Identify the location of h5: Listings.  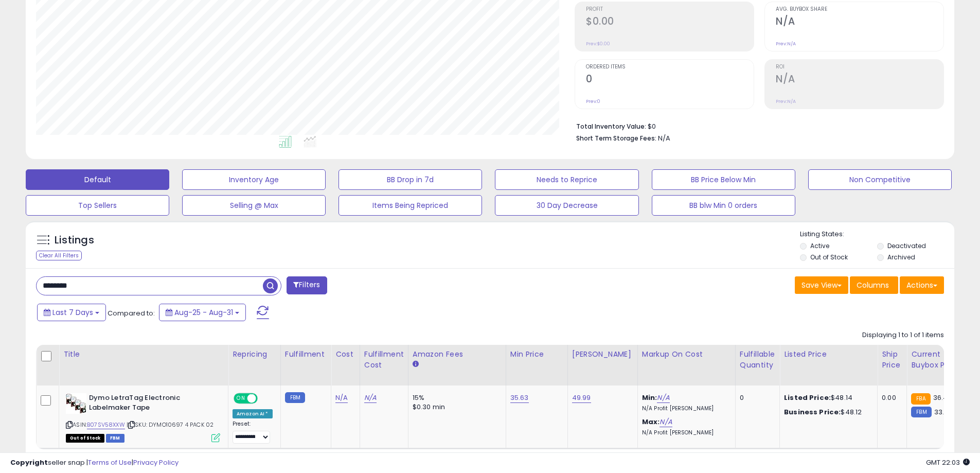
(74, 240).